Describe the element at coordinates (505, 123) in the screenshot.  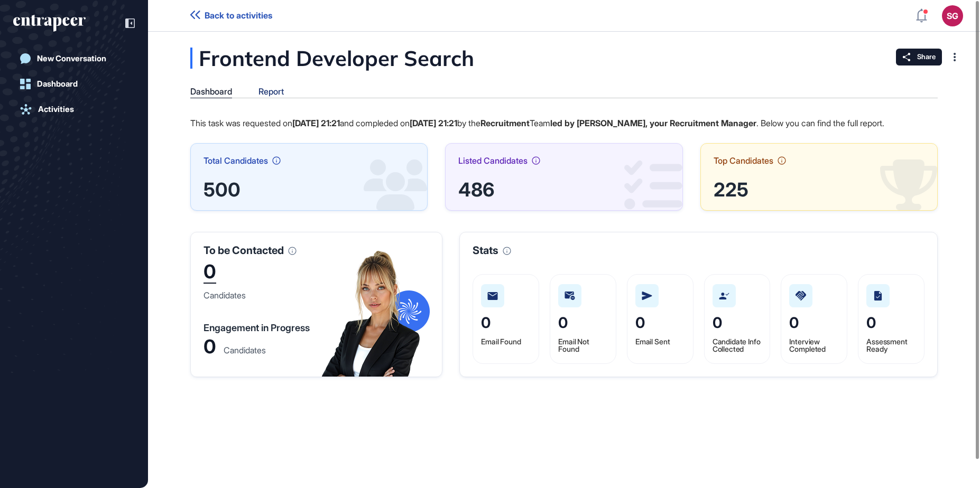
I see `strong: Recruitment` at that location.